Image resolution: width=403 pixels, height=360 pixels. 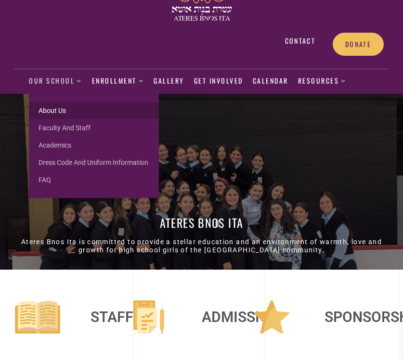 I want to click on a: Staff, so click(x=112, y=317).